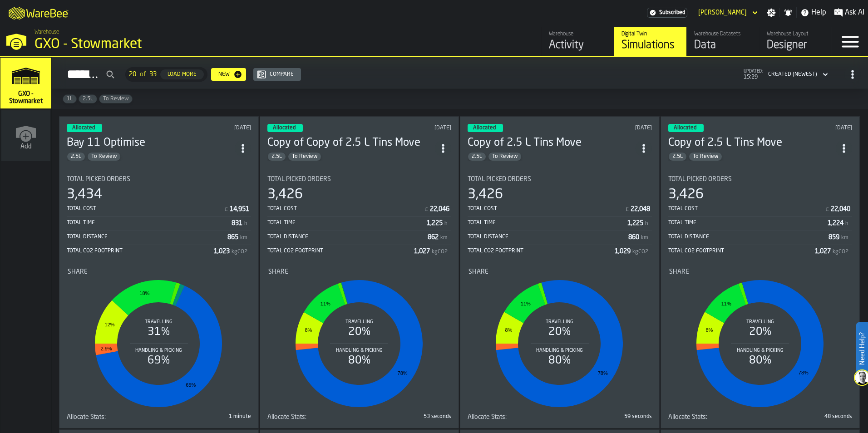 This screenshot has width=868, height=433. I want to click on label: button-toggle-Help, so click(813, 13).